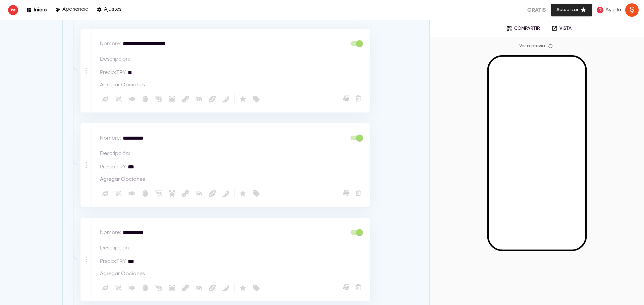 This screenshot has height=305, width=644. I want to click on button: Compartir, so click(523, 28).